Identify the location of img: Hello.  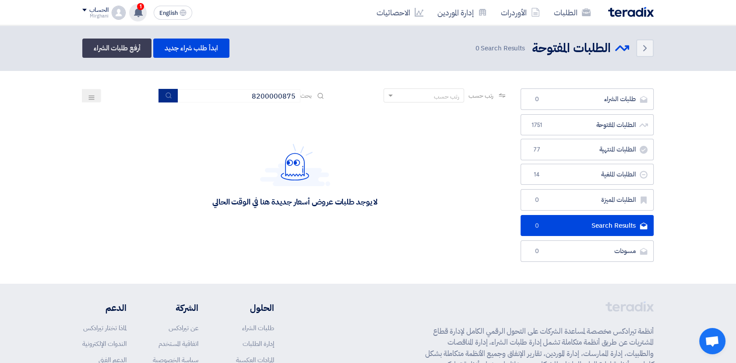
(295, 165).